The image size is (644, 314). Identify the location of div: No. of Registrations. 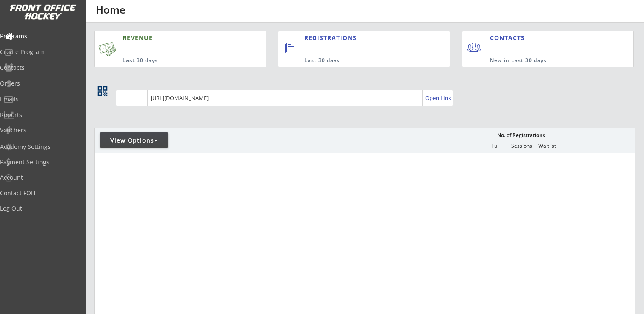
(521, 135).